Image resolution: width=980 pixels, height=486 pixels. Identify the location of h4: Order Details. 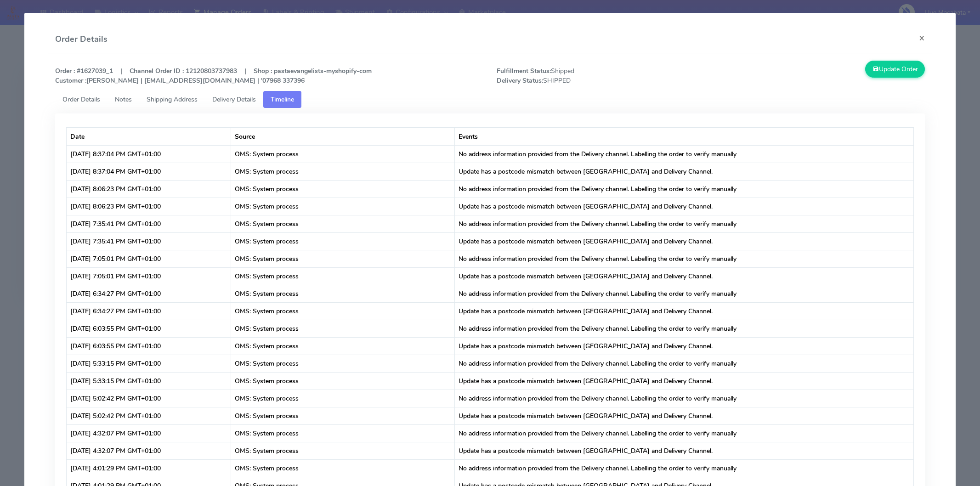
(81, 39).